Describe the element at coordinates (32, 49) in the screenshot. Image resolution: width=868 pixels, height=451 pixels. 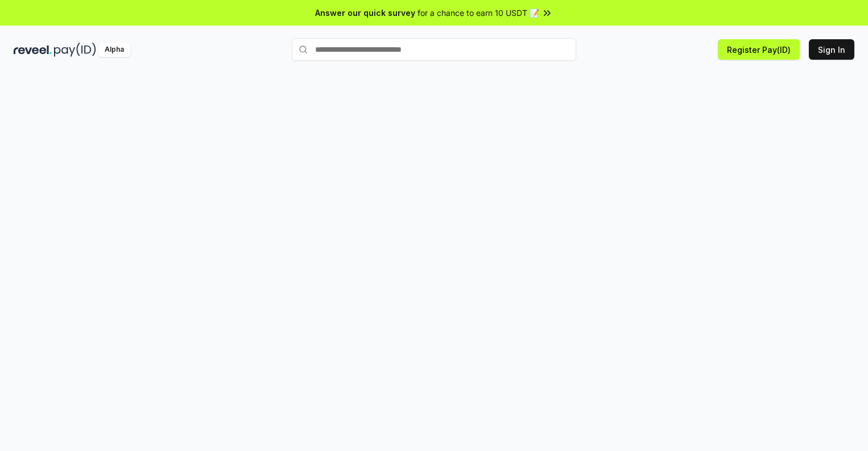
I see `img: reveel_dark` at that location.